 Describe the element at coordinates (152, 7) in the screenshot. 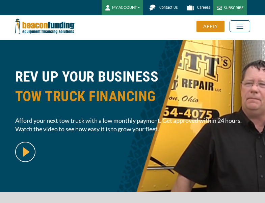

I see `img: Beacon Funding chat` at that location.